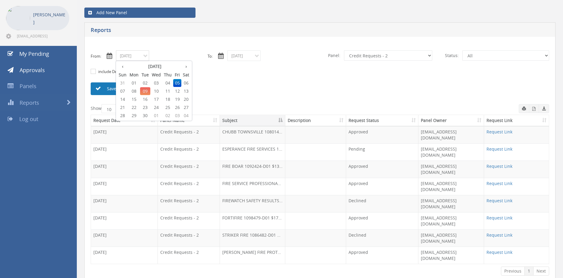 The width and height of the screenshot is (563, 278). Describe the element at coordinates (134, 115) in the screenshot. I see `span: 29` at that location.